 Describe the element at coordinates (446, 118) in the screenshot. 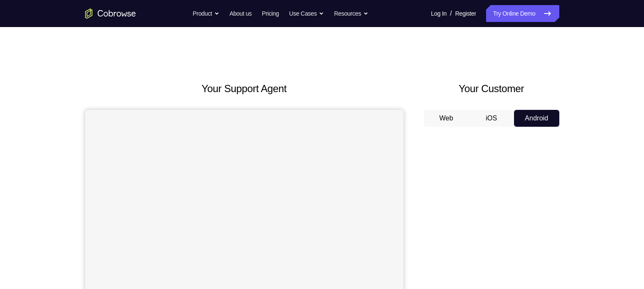

I see `button: Web` at that location.